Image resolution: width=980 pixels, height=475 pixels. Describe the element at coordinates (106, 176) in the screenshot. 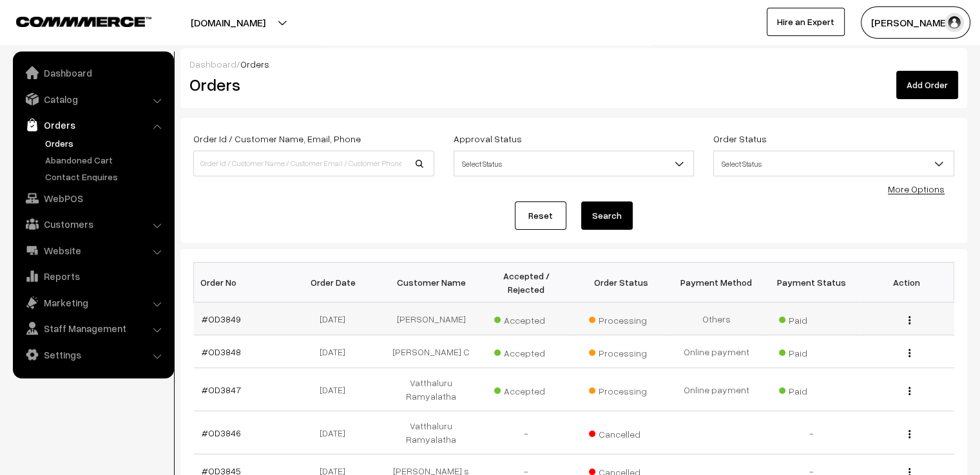

I see `a: Contact Enquires` at that location.